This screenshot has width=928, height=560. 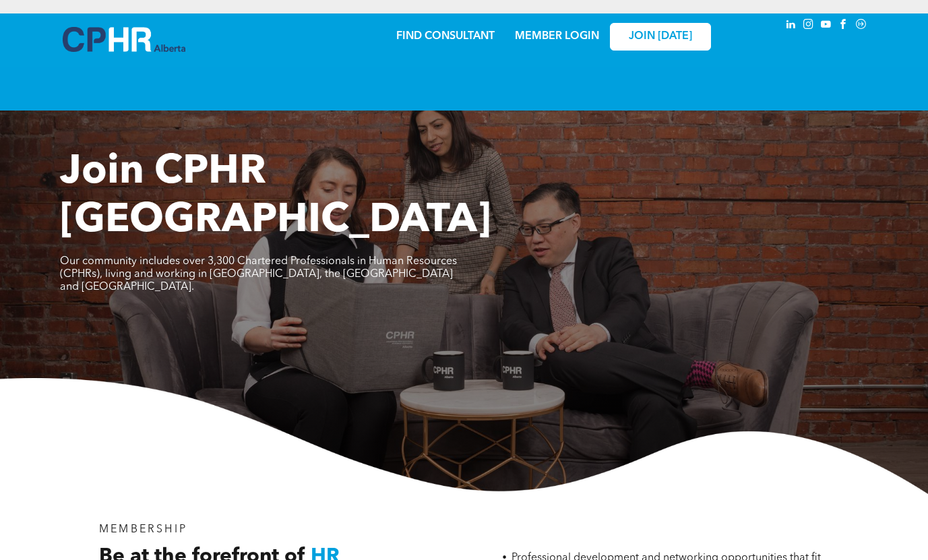 What do you see at coordinates (844, 25) in the screenshot?
I see `a: facebook` at bounding box center [844, 25].